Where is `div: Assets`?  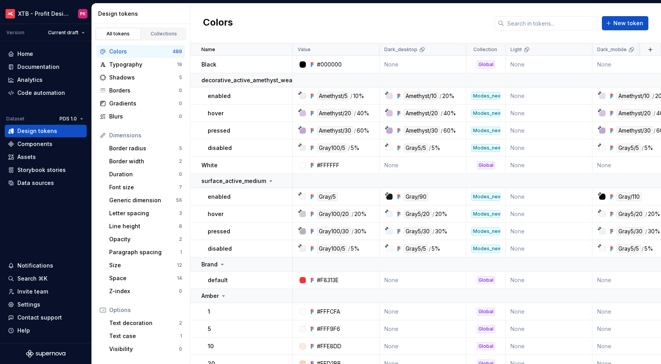
div: Assets is located at coordinates (26, 157).